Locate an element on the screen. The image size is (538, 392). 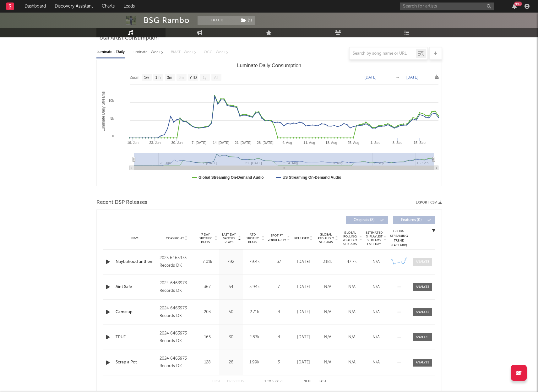
text: Luminate Daily Consumption is located at coordinates (269, 65).